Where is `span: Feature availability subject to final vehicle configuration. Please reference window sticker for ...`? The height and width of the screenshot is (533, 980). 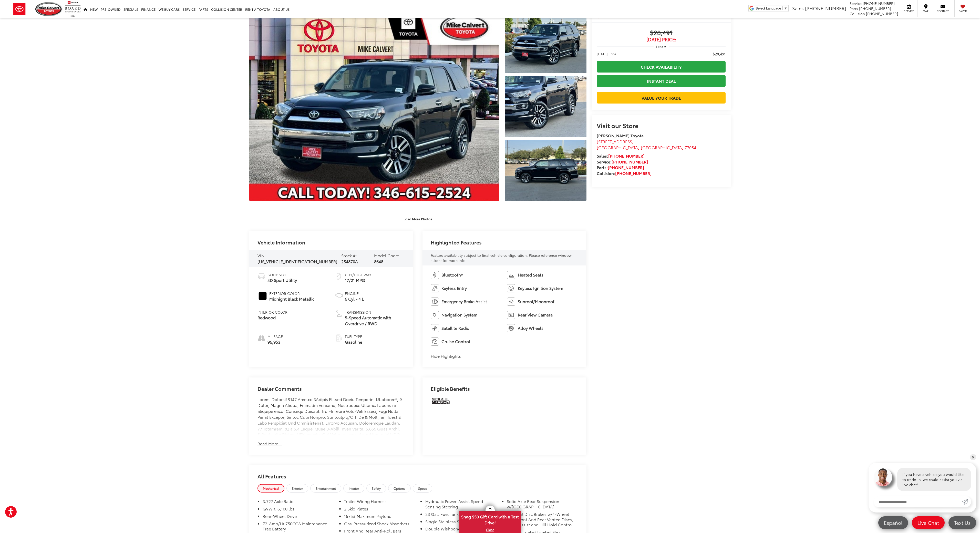
span: Feature availability subject to final vehicle configuration. Please reference window sticker for ... is located at coordinates (501, 258).